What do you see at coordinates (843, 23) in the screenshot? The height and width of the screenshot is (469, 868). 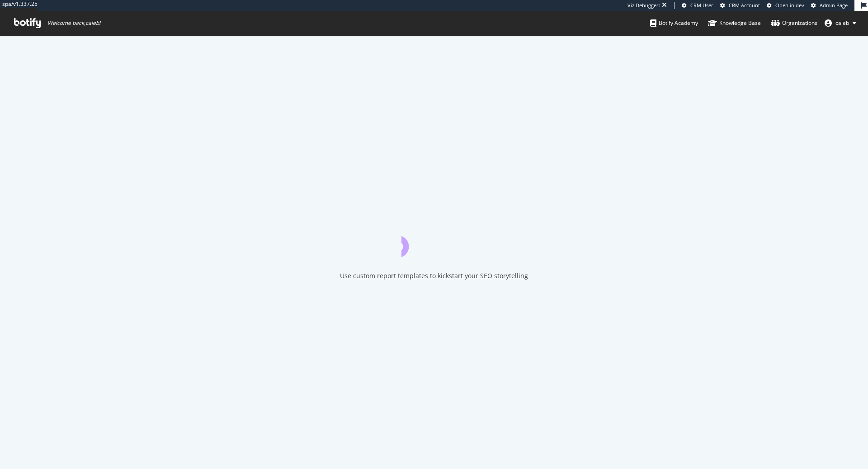 I see `span: caleb` at bounding box center [843, 23].